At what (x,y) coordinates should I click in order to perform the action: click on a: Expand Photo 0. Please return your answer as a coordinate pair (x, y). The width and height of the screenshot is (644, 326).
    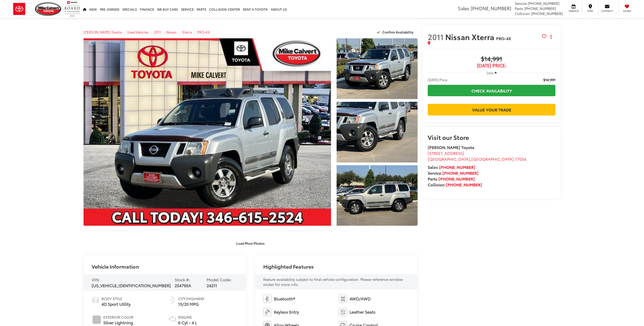
    Looking at the image, I should click on (207, 132).